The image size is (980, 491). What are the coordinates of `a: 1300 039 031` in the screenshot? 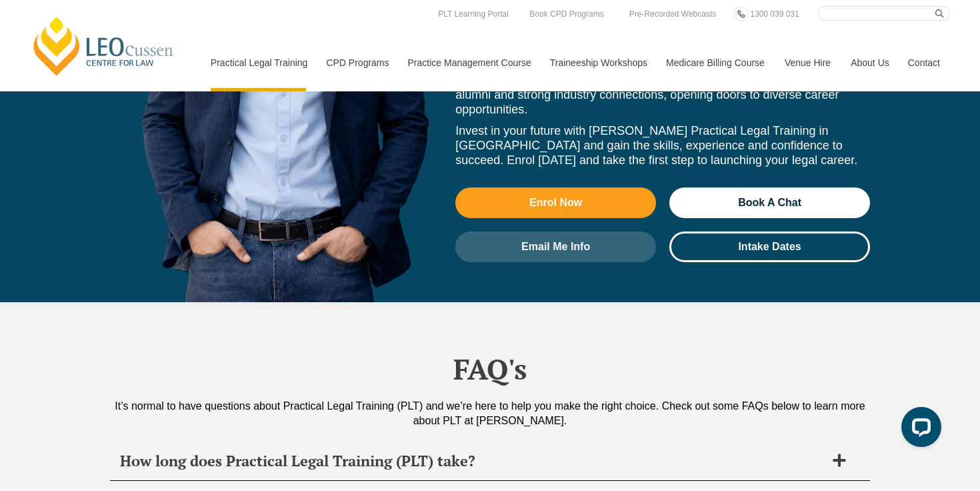 It's located at (773, 14).